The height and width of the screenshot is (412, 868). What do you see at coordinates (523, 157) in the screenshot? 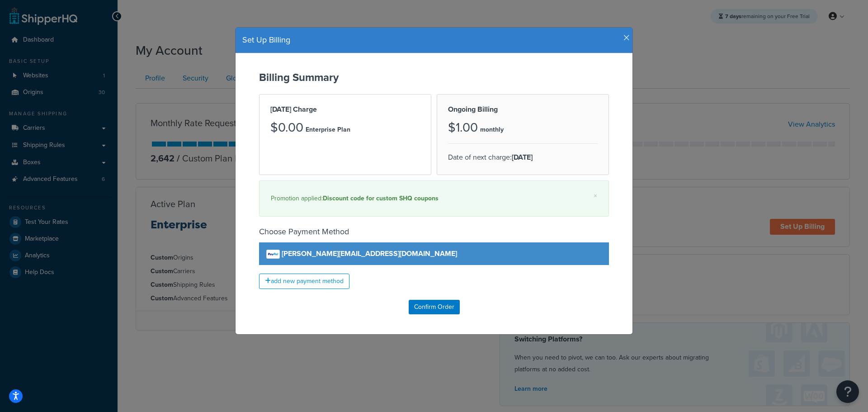
I see `p: Date of next charge:` at bounding box center [523, 157].